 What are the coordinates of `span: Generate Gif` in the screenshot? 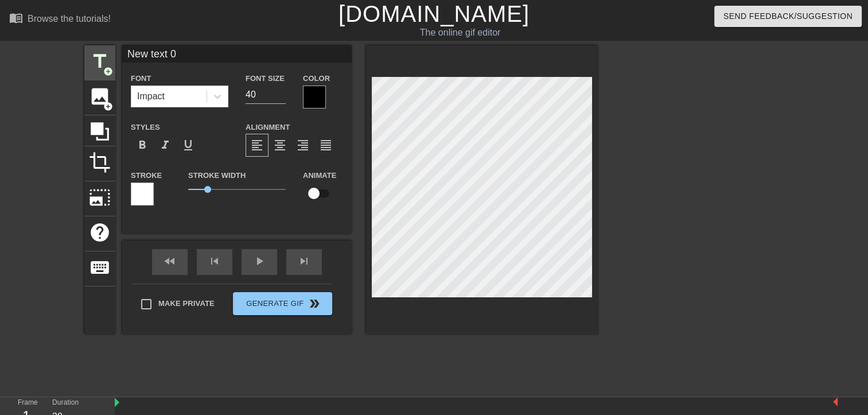 It's located at (282, 304).